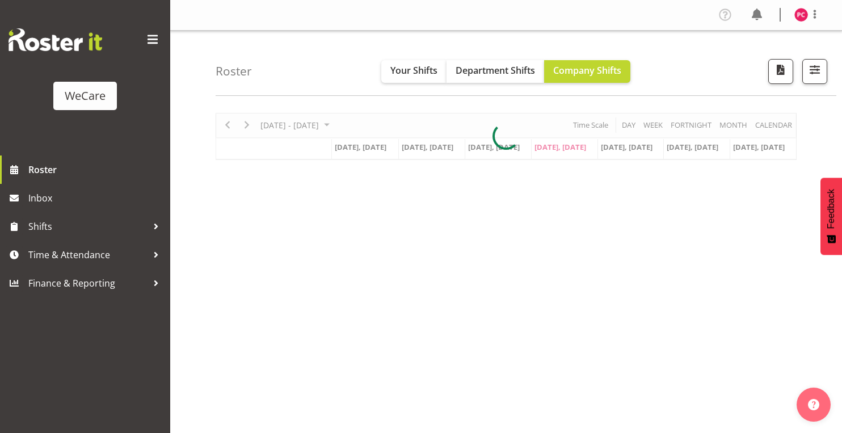  What do you see at coordinates (587, 71) in the screenshot?
I see `button: Company Shifts` at bounding box center [587, 71].